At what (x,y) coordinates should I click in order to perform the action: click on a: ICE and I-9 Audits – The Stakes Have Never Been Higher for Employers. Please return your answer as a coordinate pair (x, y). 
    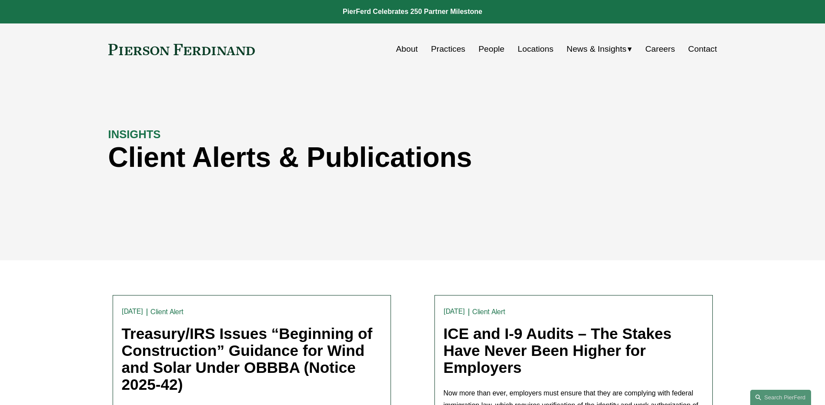
    Looking at the image, I should click on (557, 350).